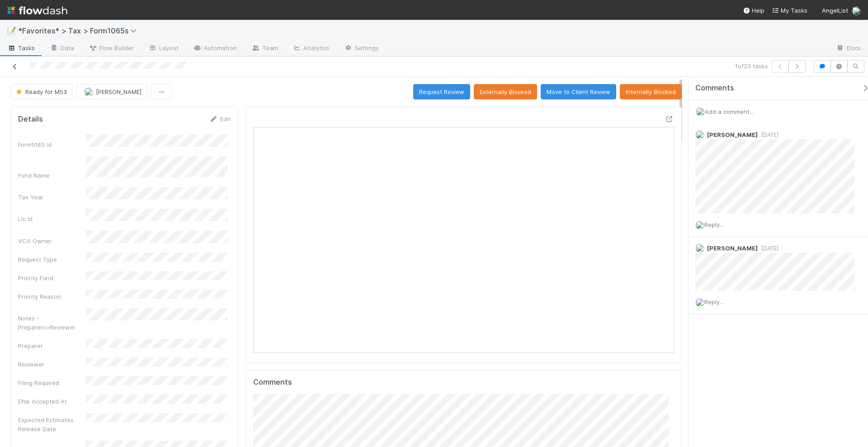 The height and width of the screenshot is (447, 868). What do you see at coordinates (52, 278) in the screenshot?
I see `div: Priority Fund` at bounding box center [52, 278].